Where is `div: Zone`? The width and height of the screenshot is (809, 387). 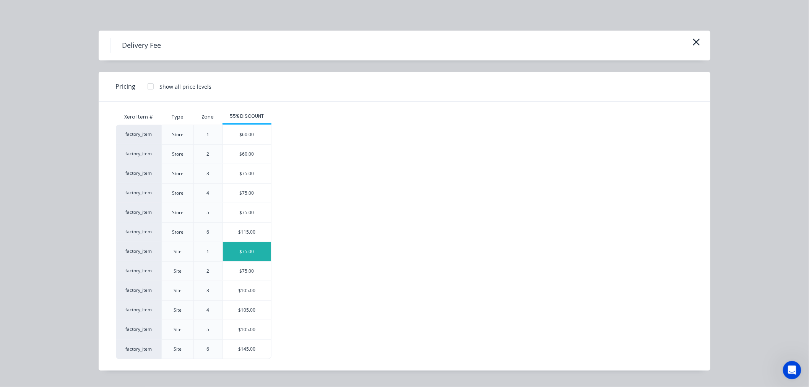
div: Zone is located at coordinates (208, 117).